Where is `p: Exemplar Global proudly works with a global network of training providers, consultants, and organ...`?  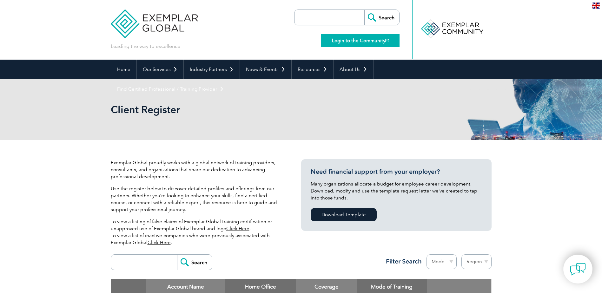 p: Exemplar Global proudly works with a global network of training providers, consultants, and organ... is located at coordinates (196, 170).